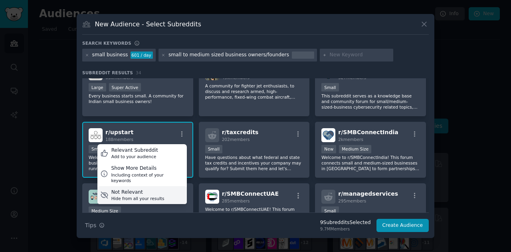 The width and height of the screenshot is (511, 252). What do you see at coordinates (110, 55) in the screenshot?
I see `div: small business` at bounding box center [110, 55].